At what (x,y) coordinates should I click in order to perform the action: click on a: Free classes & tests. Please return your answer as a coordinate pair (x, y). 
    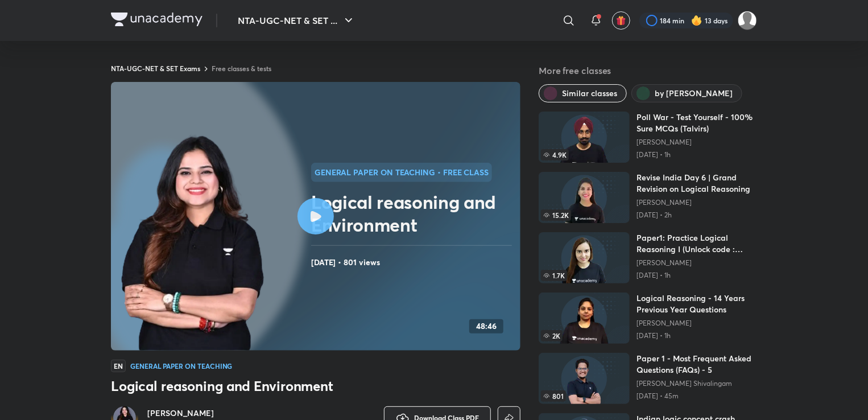
    Looking at the image, I should click on (242, 69).